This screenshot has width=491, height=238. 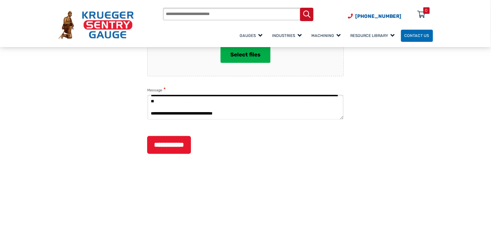 What do you see at coordinates (373, 35) in the screenshot?
I see `span: Resource Library` at bounding box center [373, 35].